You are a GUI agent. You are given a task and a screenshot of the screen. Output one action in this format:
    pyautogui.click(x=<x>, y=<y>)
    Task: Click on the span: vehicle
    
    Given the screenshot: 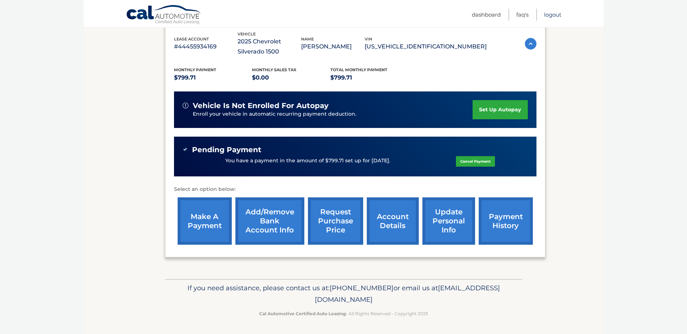 What is the action you would take?
    pyautogui.click(x=247, y=34)
    